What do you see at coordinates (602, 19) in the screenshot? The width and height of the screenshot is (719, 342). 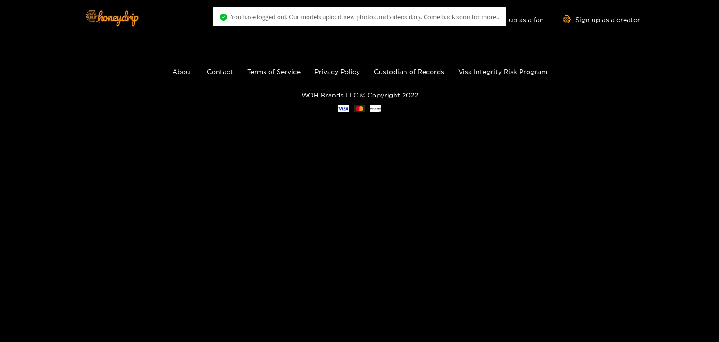 I see `a: Sign up as a creator` at bounding box center [602, 19].